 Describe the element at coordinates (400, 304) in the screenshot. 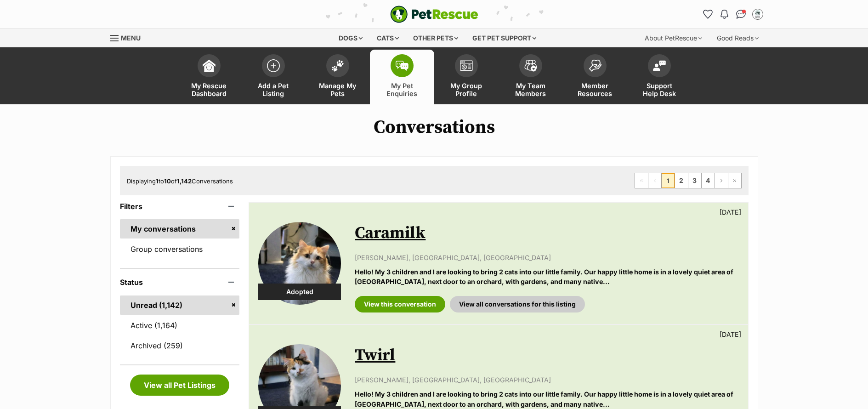

I see `a: View this conversation` at that location.